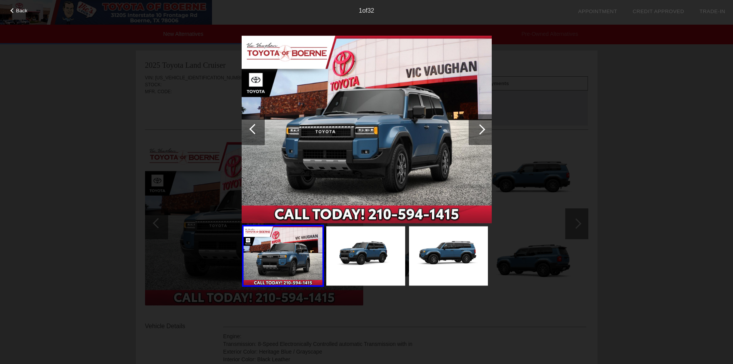 Image resolution: width=733 pixels, height=364 pixels. I want to click on span: Back, so click(22, 10).